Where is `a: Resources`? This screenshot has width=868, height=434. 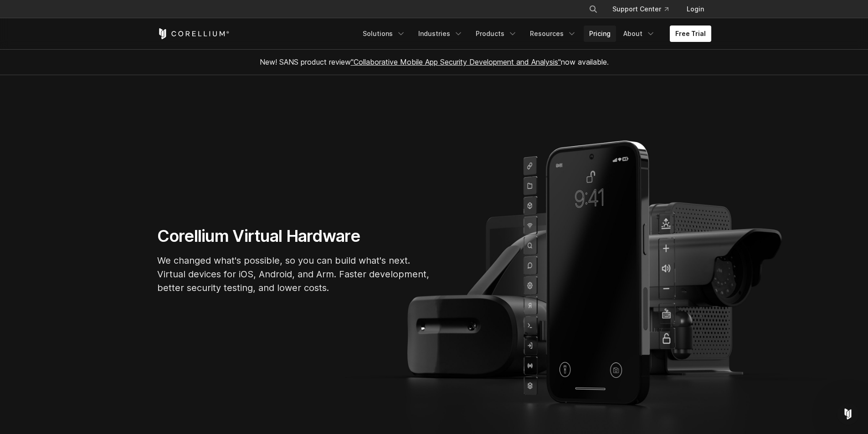 a: Resources is located at coordinates (553, 34).